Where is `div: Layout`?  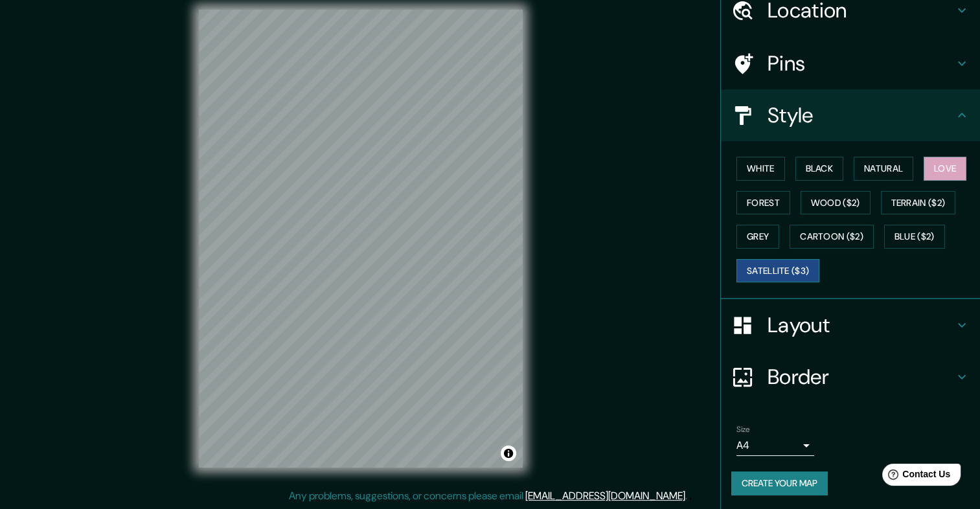 div: Layout is located at coordinates (851, 325).